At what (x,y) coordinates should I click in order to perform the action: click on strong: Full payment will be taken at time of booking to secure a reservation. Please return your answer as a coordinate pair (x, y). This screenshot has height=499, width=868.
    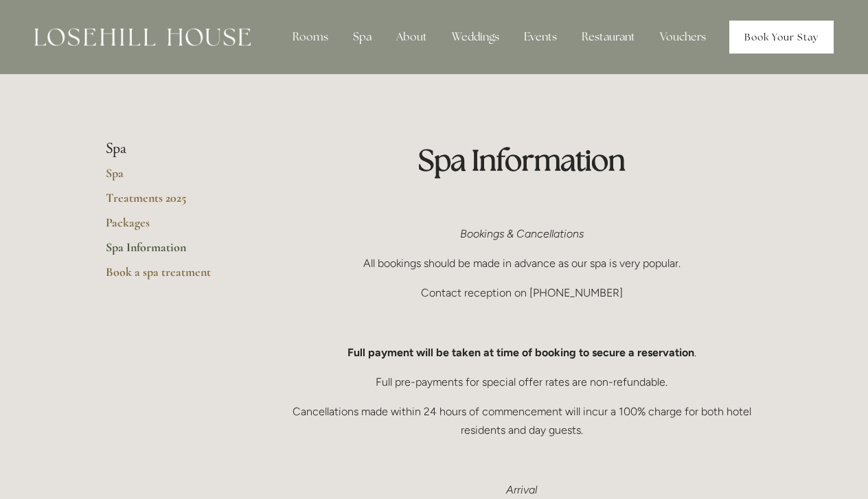
    Looking at the image, I should click on (520, 352).